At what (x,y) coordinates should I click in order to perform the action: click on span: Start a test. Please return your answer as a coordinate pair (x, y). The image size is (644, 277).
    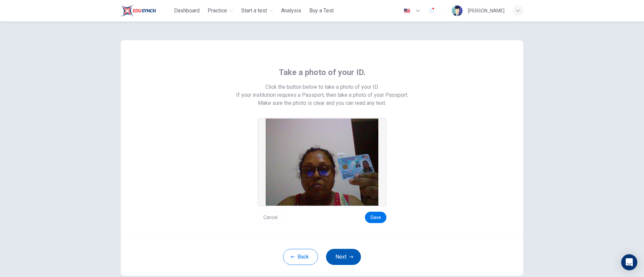
    Looking at the image, I should click on (254, 11).